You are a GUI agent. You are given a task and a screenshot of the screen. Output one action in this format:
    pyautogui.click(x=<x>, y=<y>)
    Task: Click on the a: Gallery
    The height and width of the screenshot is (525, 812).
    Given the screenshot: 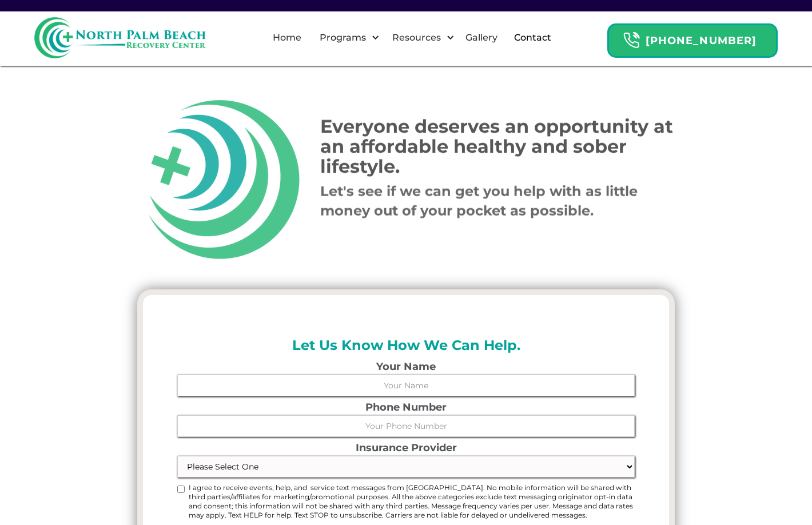 What is the action you would take?
    pyautogui.click(x=482, y=38)
    